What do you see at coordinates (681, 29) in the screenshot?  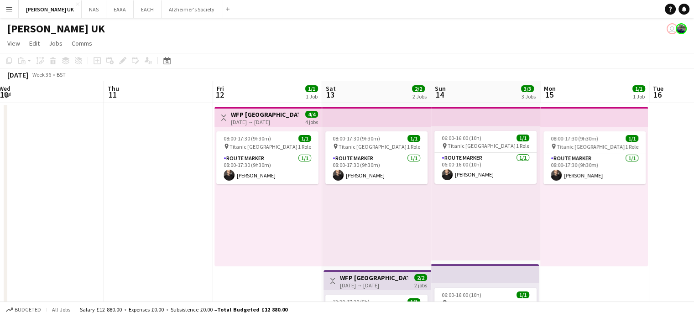 I see `app-user-avatar: Felicity Taylor-Armstrong` at bounding box center [681, 29].